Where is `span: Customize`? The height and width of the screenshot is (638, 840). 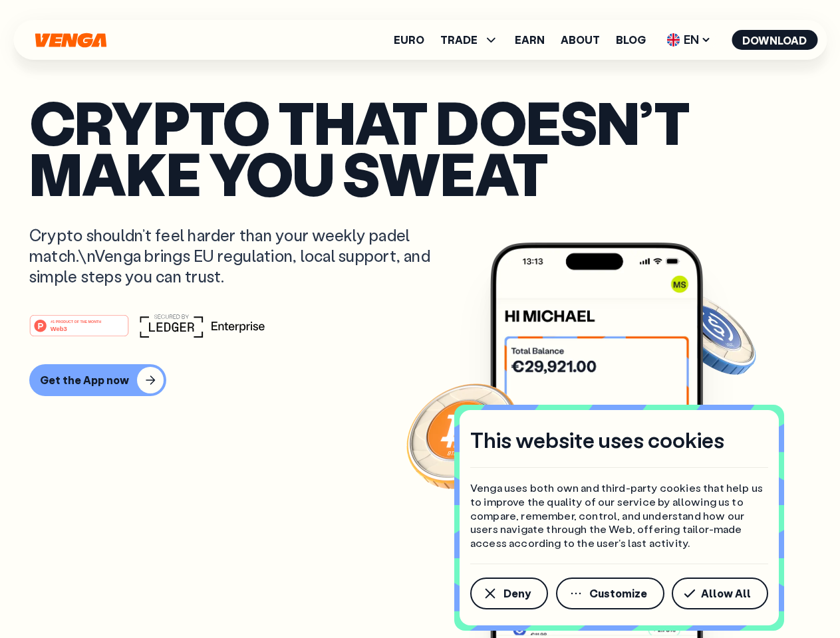
span: Customize is located at coordinates (618, 594).